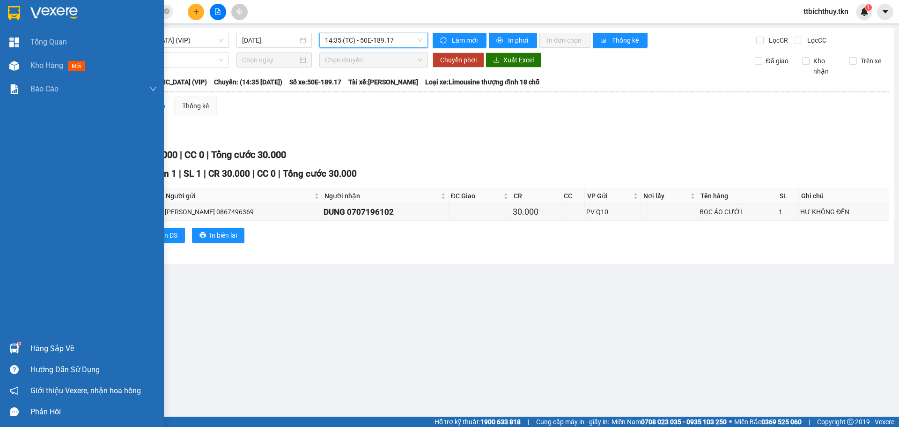 The width and height of the screenshot is (899, 427). Describe the element at coordinates (513, 40) in the screenshot. I see `button: printerIn phơi` at that location.